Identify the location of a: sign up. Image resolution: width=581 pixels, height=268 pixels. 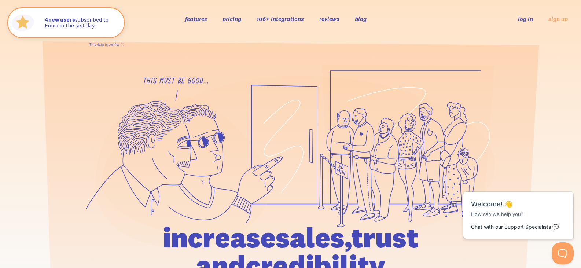
(558, 19).